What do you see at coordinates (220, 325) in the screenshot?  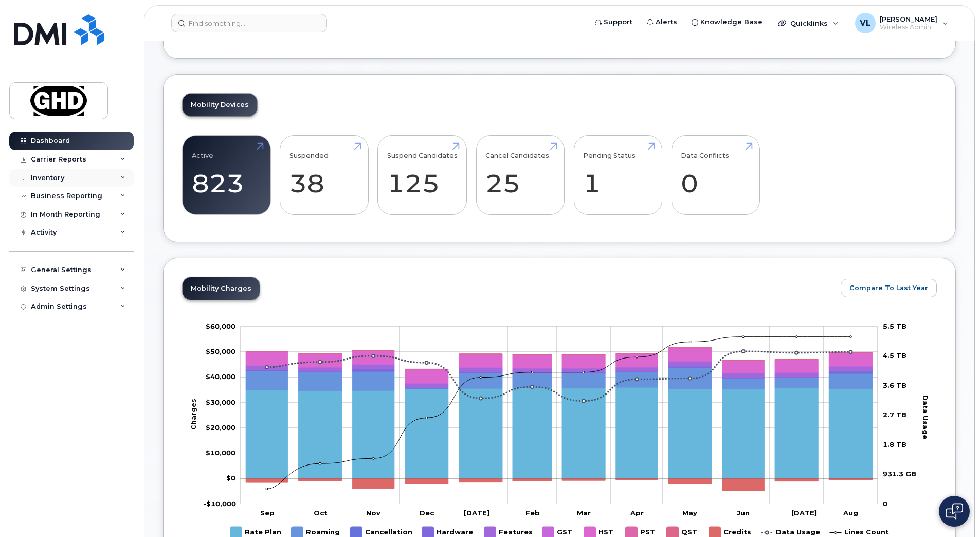 I see `tspan: $60,000` at bounding box center [220, 325].